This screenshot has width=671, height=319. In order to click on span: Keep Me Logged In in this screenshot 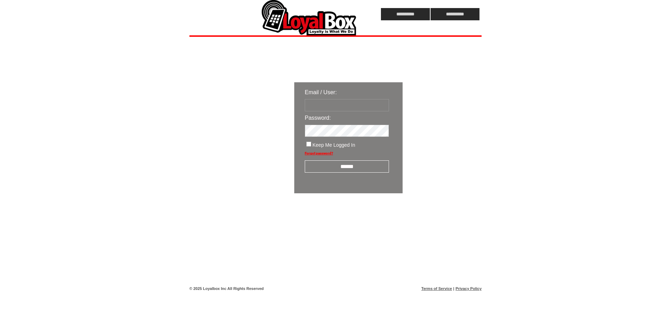, I will do `click(334, 145)`.